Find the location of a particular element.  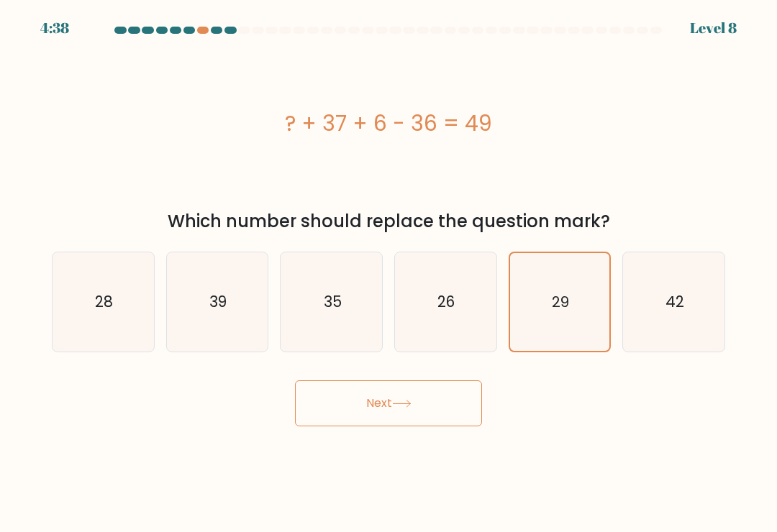

text: 26 is located at coordinates (447, 301).